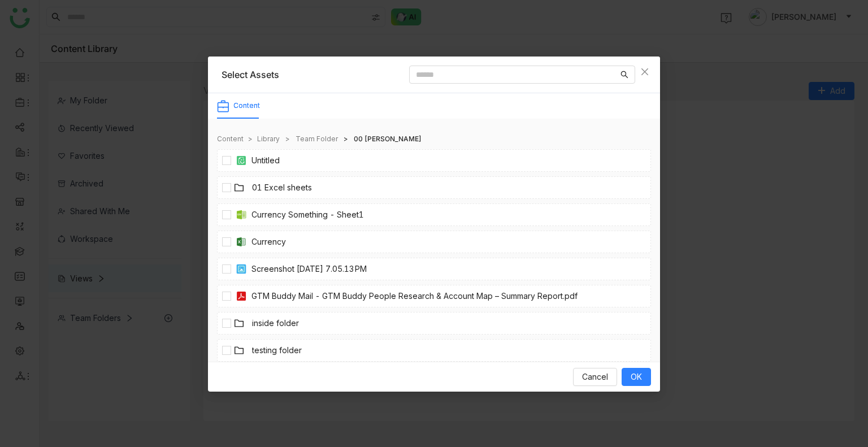 The image size is (868, 447). Describe the element at coordinates (241, 215) in the screenshot. I see `img: csv.svg` at that location.